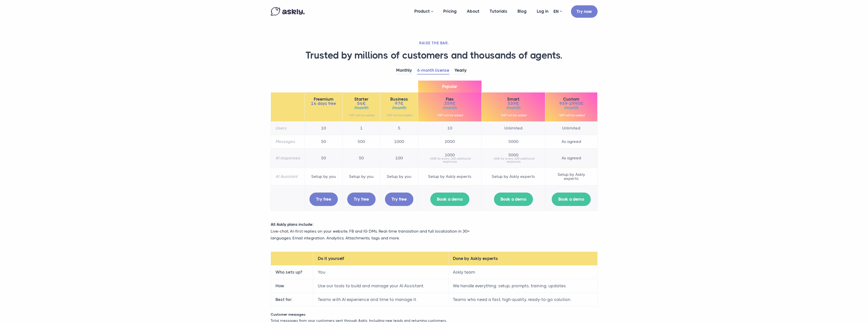 This screenshot has height=322, width=868. I want to click on span: 5000, so click(513, 155).